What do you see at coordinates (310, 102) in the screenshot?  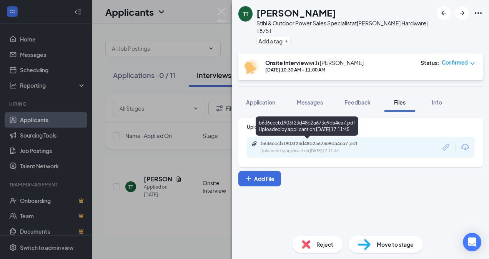 I see `span: Messages` at bounding box center [310, 102].